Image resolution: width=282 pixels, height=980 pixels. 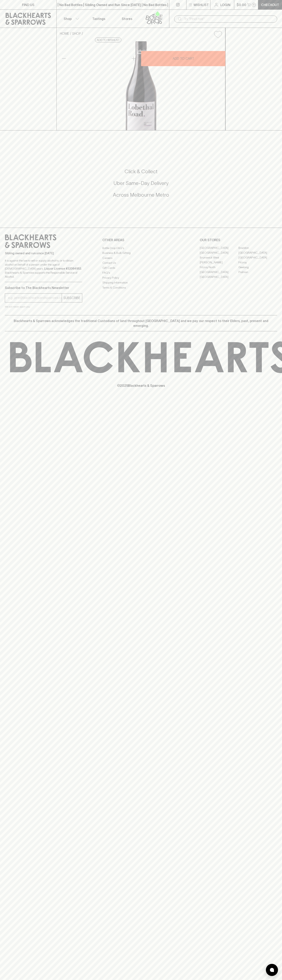 I want to click on a: Brunswick West, so click(x=219, y=258).